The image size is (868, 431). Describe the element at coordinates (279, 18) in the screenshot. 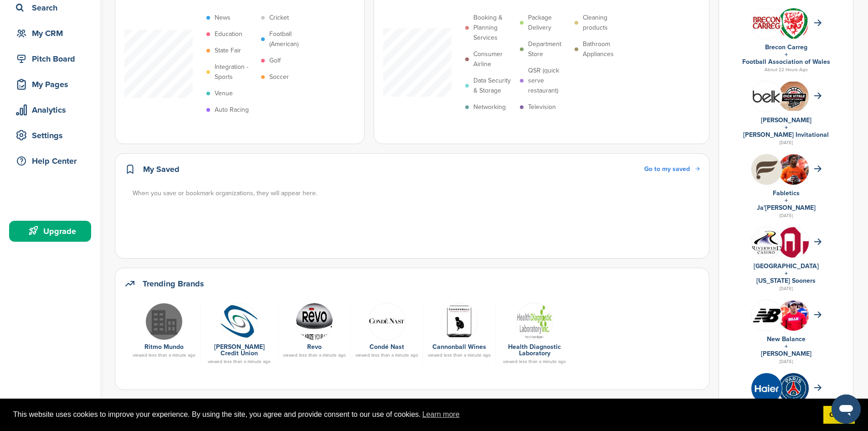

I see `p: Cricket` at that location.